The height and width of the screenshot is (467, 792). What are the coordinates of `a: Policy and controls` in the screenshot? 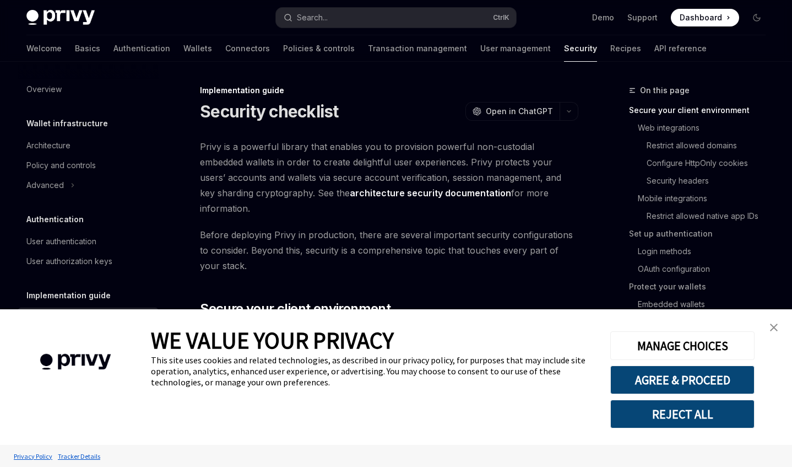 It's located at (88, 165).